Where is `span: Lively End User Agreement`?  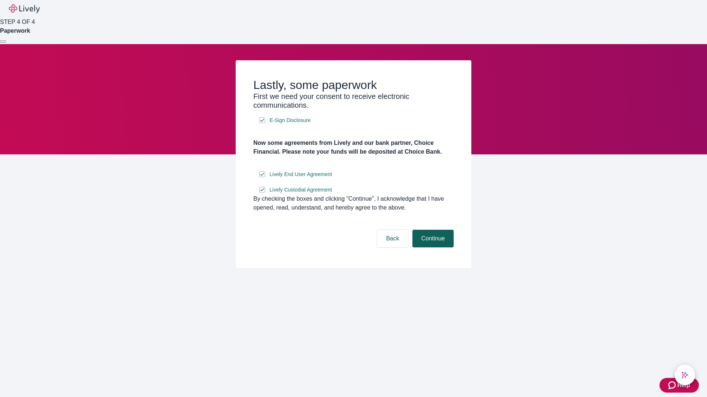
span: Lively End User Agreement is located at coordinates (301, 174).